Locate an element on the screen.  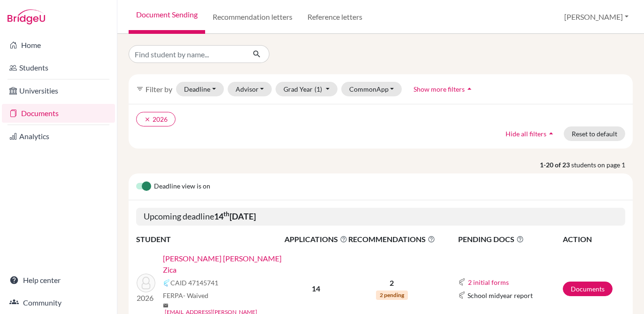
button: Advisor is located at coordinates (250, 89).